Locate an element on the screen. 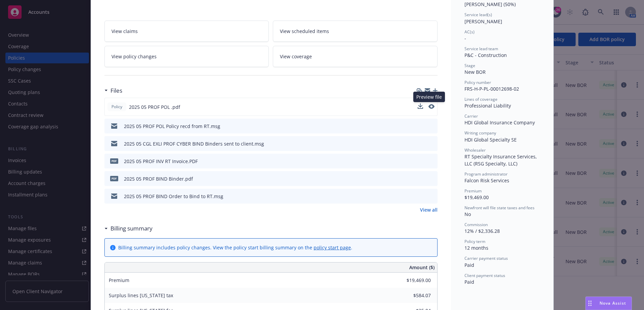  span: 12 months is located at coordinates (476, 248).